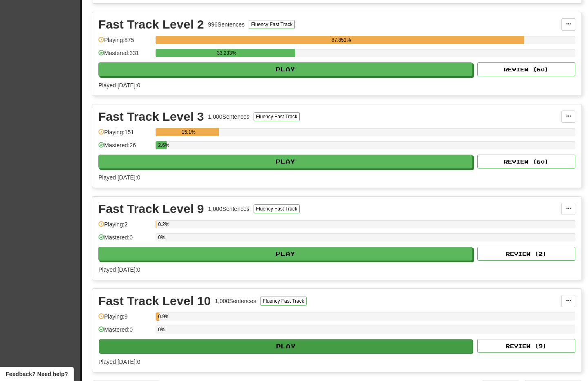 The width and height of the screenshot is (588, 381). Describe the element at coordinates (151, 208) in the screenshot. I see `div: Fast Track Level 9` at that location.